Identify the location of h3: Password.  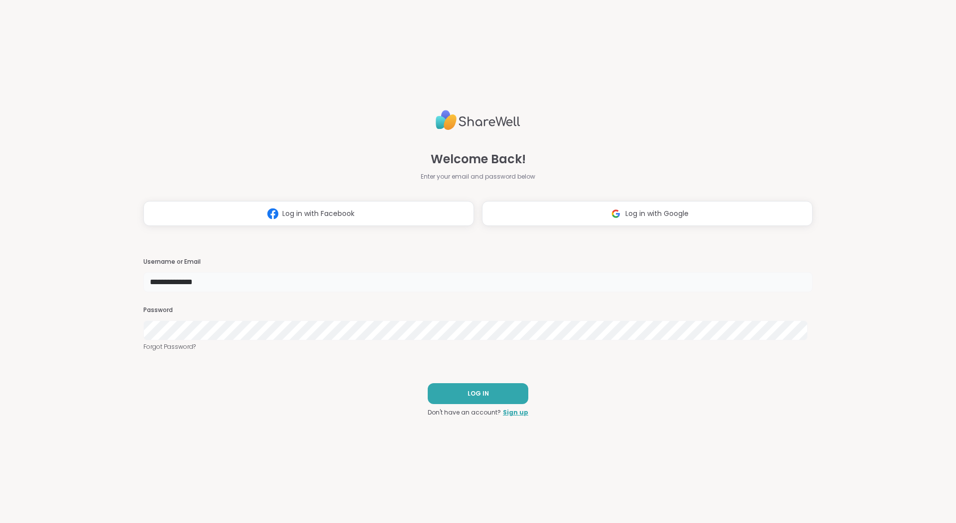
(478, 310).